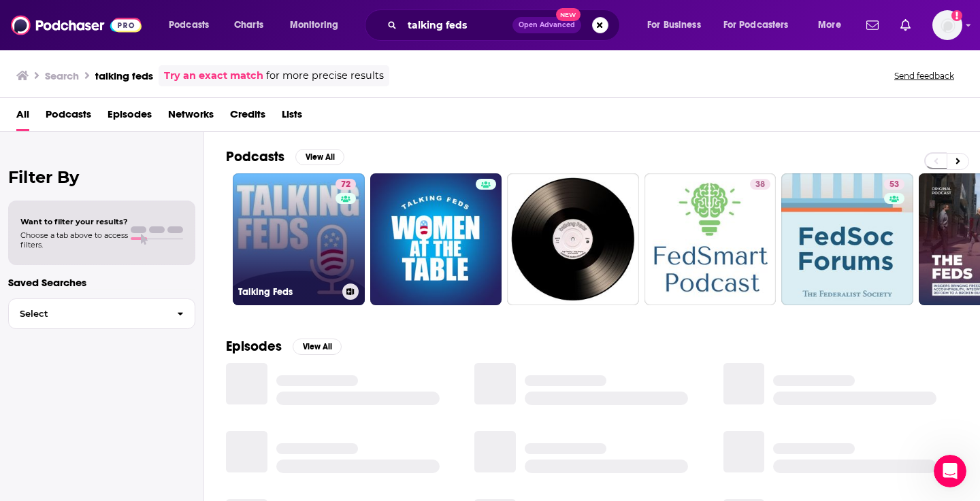 Image resolution: width=980 pixels, height=501 pixels. I want to click on h2: Filter By, so click(102, 177).